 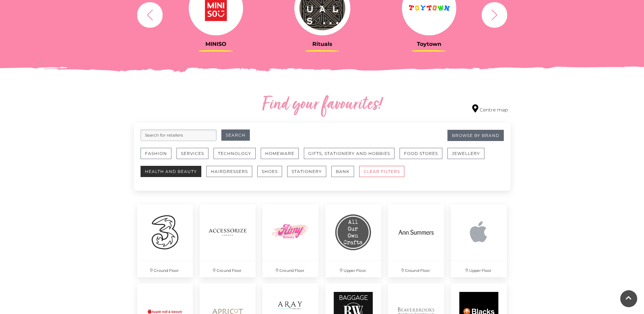 I want to click on a: Homeware, so click(x=282, y=156).